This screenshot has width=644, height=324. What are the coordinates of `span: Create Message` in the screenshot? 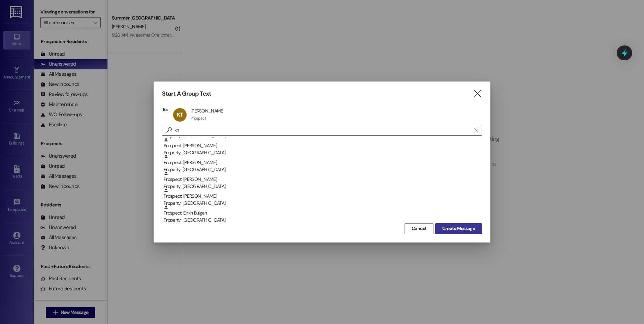 It's located at (458, 228).